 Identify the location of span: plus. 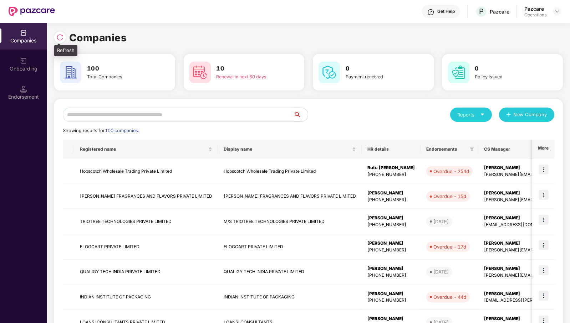
(508, 115).